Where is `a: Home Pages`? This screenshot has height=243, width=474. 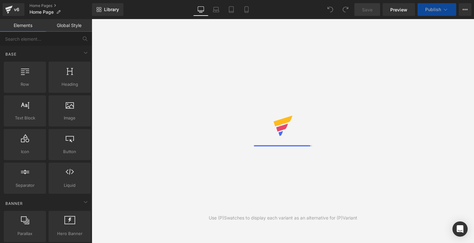
a: Home Pages is located at coordinates (61, 6).